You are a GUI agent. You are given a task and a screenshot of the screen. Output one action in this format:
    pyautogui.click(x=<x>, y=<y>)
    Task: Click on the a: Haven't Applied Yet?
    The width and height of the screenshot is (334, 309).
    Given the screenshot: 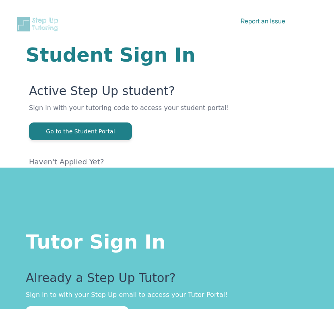 What is the action you would take?
    pyautogui.click(x=66, y=162)
    